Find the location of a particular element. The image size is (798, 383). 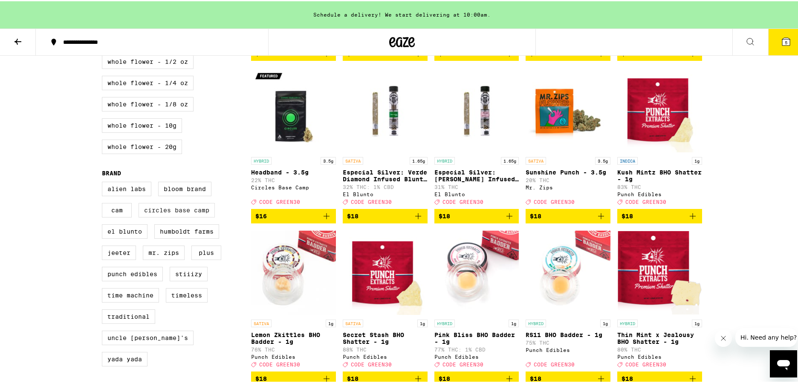

label: Yada Yada is located at coordinates (124, 358).